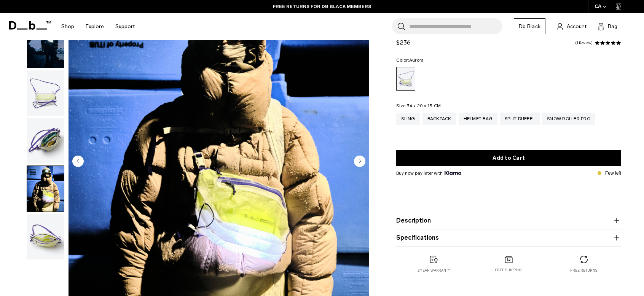  What do you see at coordinates (405, 79) in the screenshot?
I see `a: Aurora` at bounding box center [405, 79].